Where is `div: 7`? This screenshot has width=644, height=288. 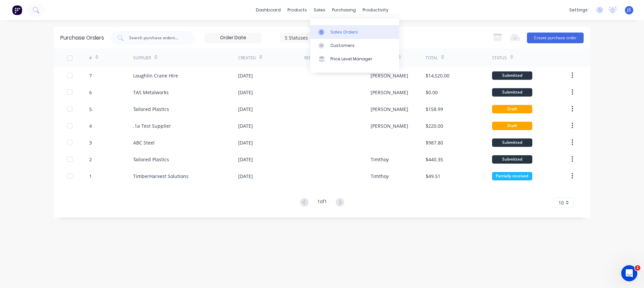
div: 7 is located at coordinates (90, 75).